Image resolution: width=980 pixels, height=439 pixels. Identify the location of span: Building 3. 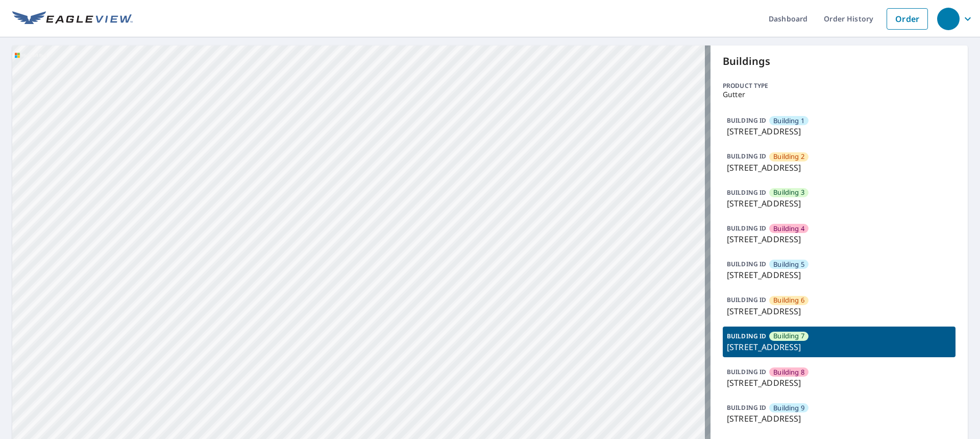
(789, 192).